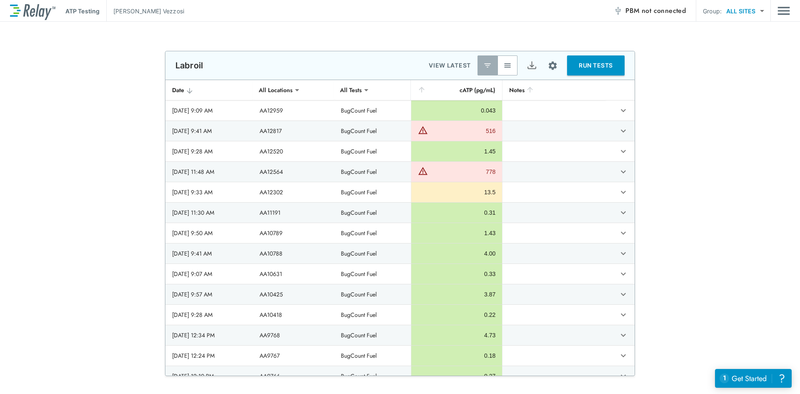 This screenshot has width=800, height=394. What do you see at coordinates (457, 274) in the screenshot?
I see `div: 0.33` at bounding box center [457, 274].